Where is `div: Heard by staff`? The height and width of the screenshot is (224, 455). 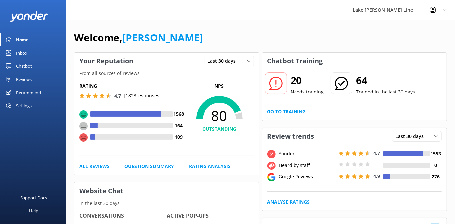
div: Heard by staff is located at coordinates (307, 165).